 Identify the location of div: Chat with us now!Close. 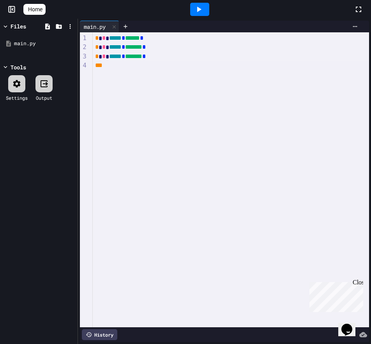
(28, 26).